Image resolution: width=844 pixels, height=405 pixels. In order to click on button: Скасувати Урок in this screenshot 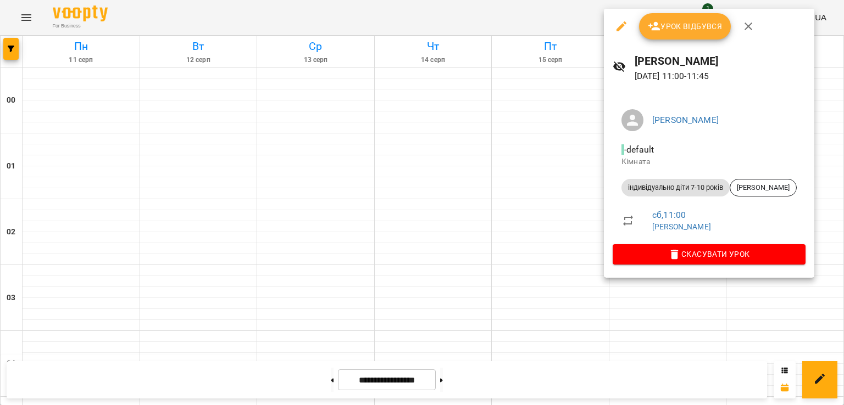, I will do `click(709, 254)`.